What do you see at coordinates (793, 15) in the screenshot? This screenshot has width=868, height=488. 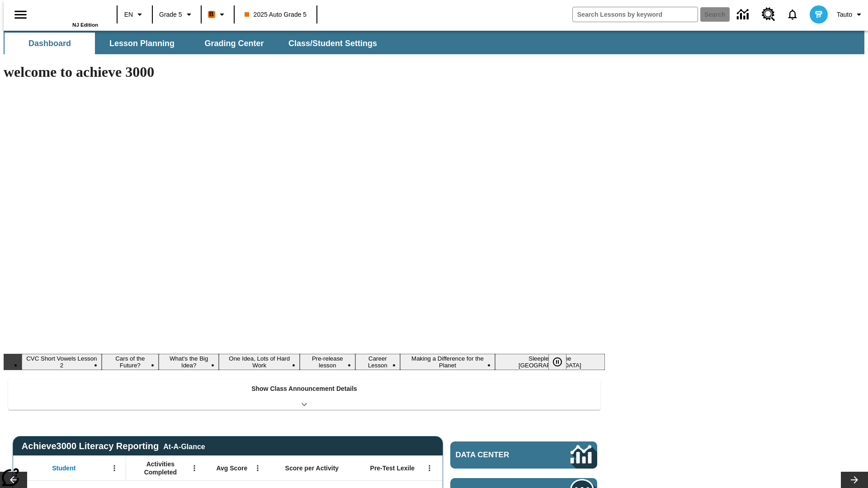 I see `a: Notifications` at bounding box center [793, 15].